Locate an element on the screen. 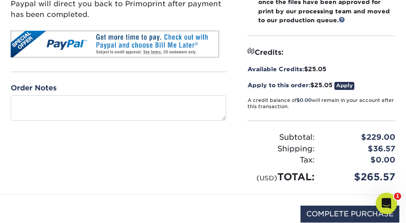 The height and width of the screenshot is (223, 406). img: Bill Me Later is located at coordinates (115, 44).